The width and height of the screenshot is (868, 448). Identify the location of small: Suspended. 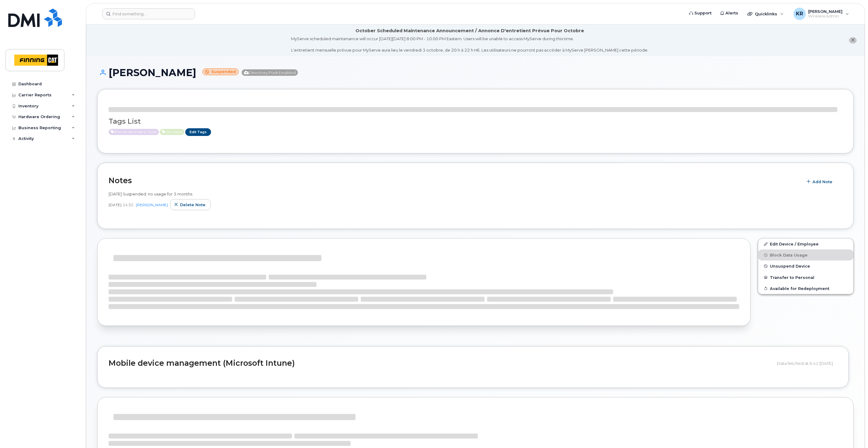
(220, 72).